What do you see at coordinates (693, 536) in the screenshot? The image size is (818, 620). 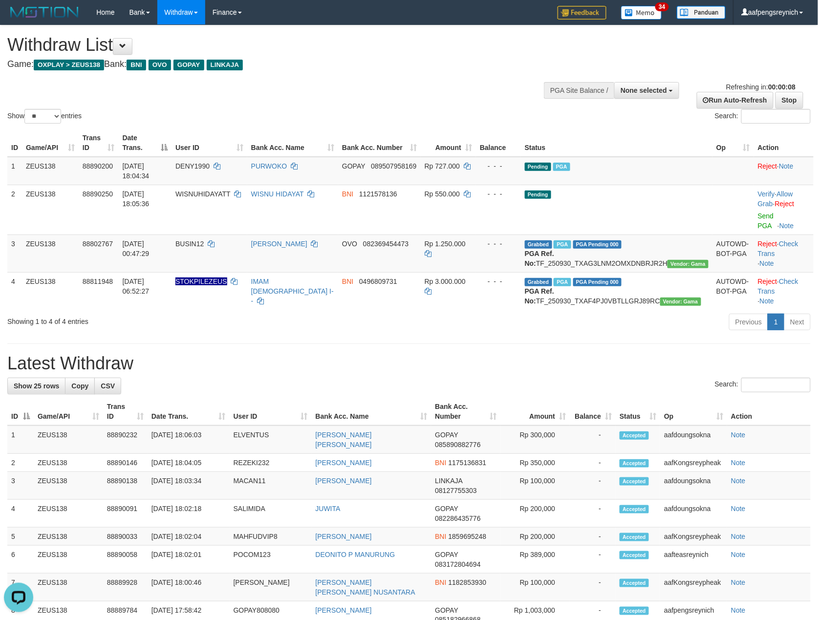 I see `td: aafKongsreypheak` at bounding box center [693, 536].